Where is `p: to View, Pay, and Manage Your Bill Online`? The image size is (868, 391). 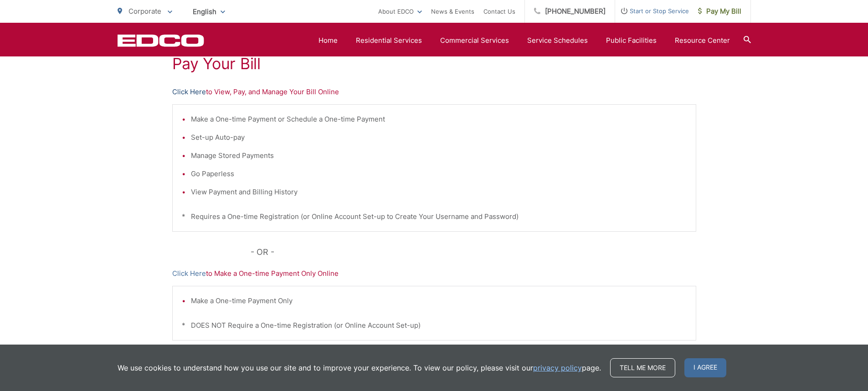 p: to View, Pay, and Manage Your Bill Online is located at coordinates (434, 92).